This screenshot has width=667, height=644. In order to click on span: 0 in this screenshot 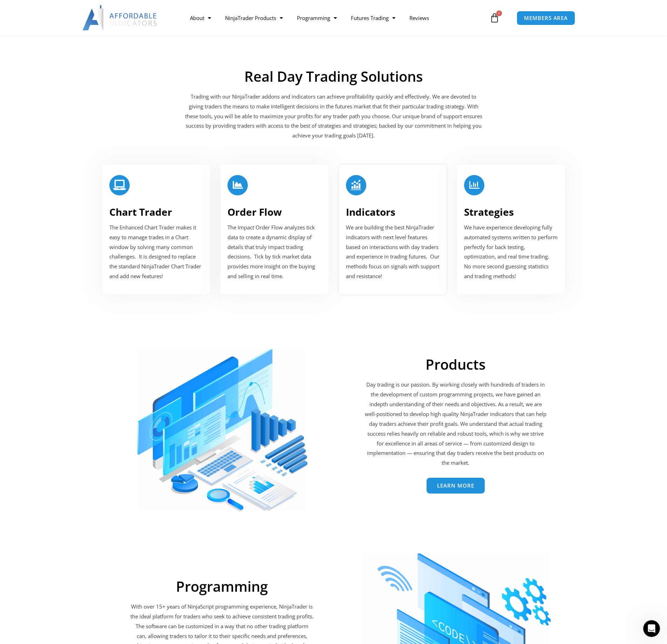, I will do `click(499, 13)`.